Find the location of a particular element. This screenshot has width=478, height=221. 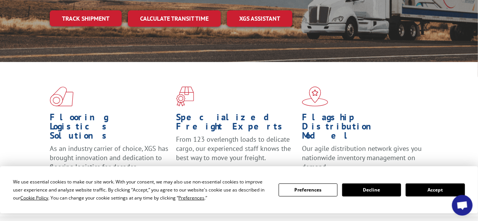

p: From 123 overlength loads to delicate cargo, our experienced staff knows the best way to move you... is located at coordinates (236, 152).